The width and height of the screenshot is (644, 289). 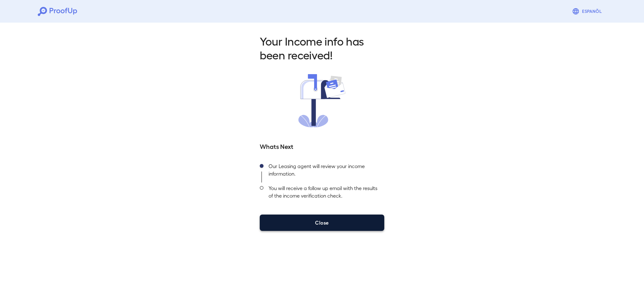 I want to click on button: Close, so click(x=322, y=223).